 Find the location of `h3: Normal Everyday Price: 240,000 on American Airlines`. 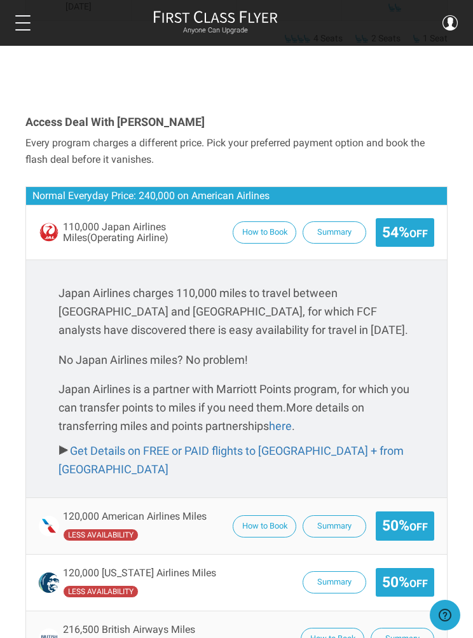

h3: Normal Everyday Price: 240,000 on American Airlines is located at coordinates (236, 196).